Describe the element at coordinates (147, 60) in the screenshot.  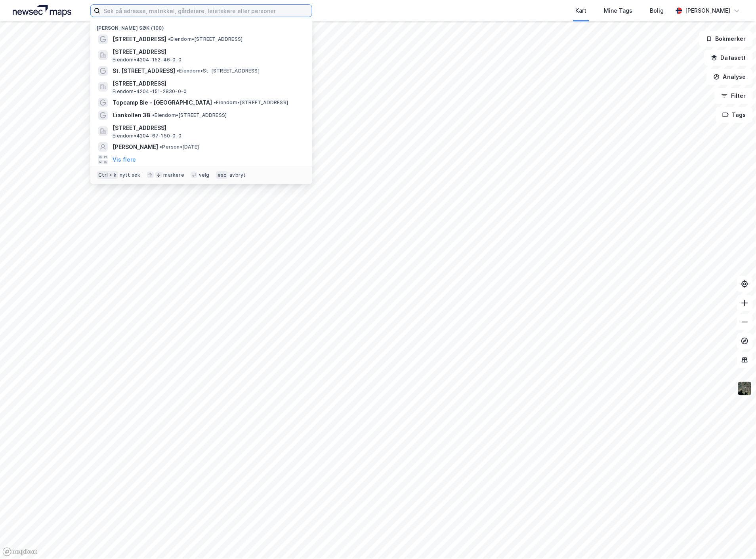
I see `span: Eiendom • 4204-152-46-0-0` at that location.